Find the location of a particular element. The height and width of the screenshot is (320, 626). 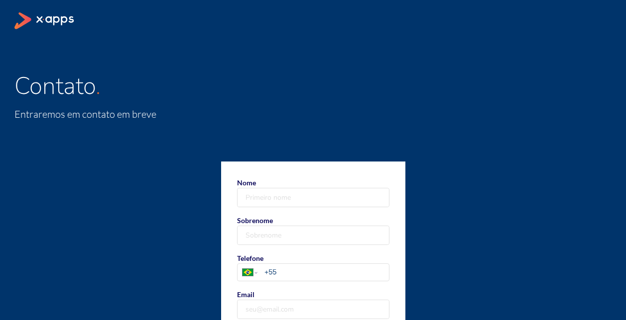

input: Sobrenome is located at coordinates (313, 235).